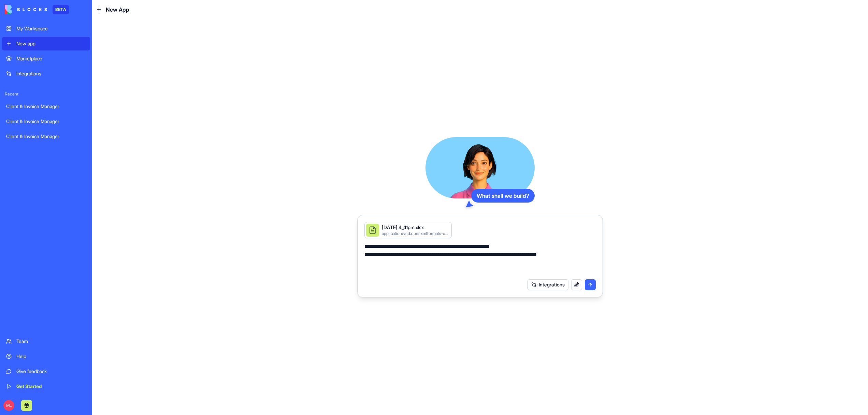  I want to click on a: New app, so click(46, 44).